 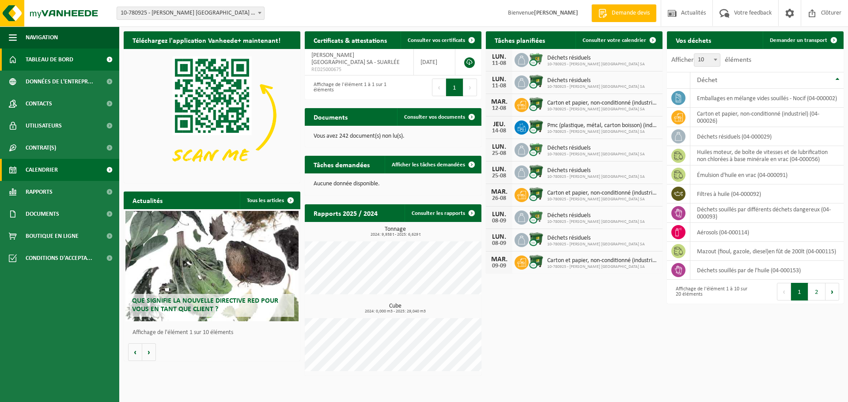 What do you see at coordinates (44, 126) in the screenshot?
I see `span: Utilisateurs` at bounding box center [44, 126].